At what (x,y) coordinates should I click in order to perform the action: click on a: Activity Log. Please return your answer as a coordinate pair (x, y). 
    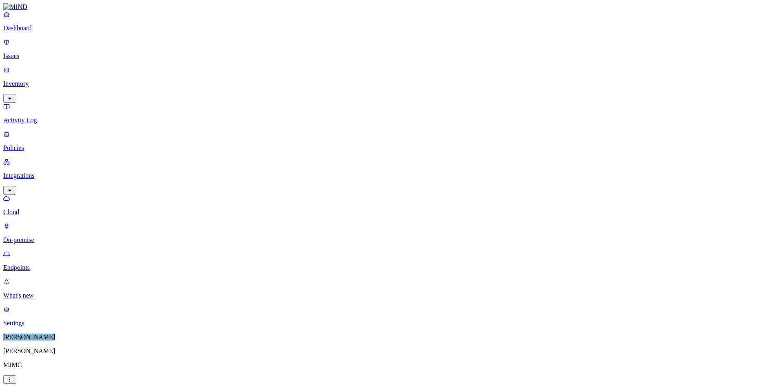
    Looking at the image, I should click on (392, 113).